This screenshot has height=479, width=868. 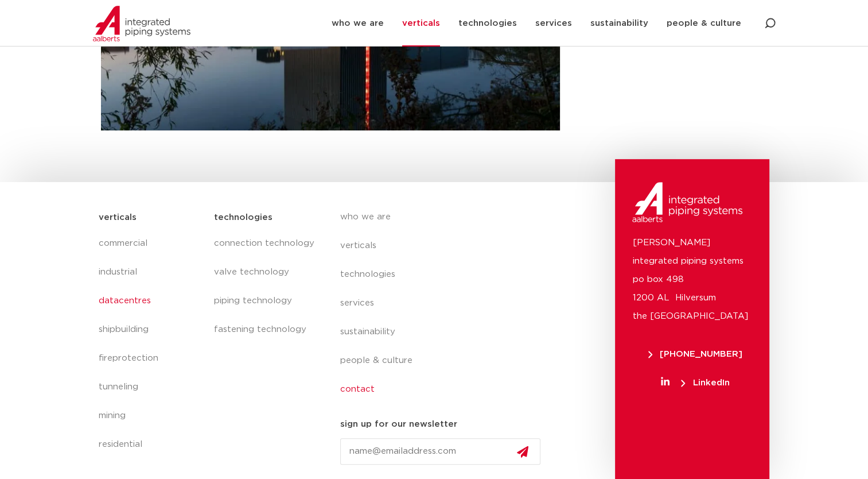 What do you see at coordinates (265, 272) in the screenshot?
I see `a: valve technology` at bounding box center [265, 272].